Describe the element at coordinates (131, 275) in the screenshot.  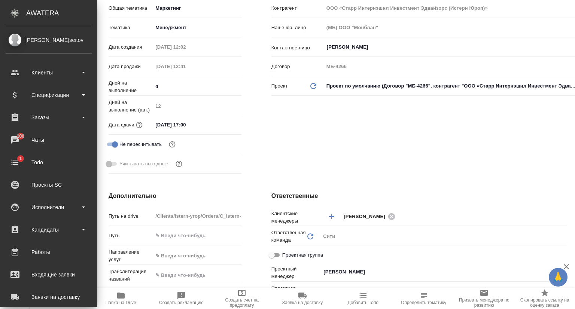
I see `p: Транслитерация названий` at that location.